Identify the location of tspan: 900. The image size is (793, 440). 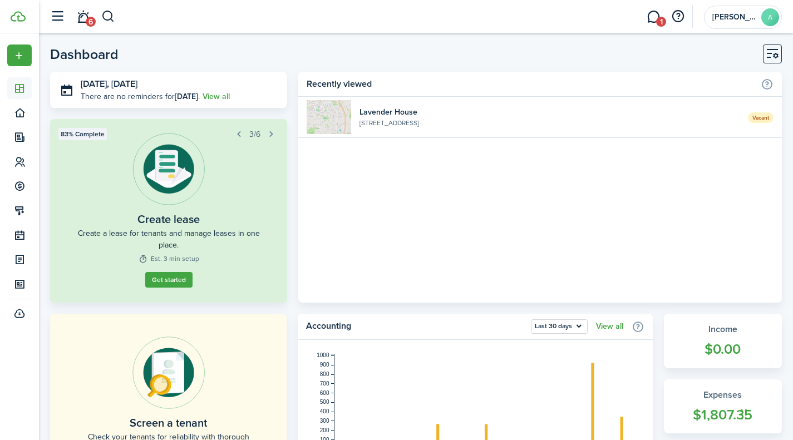
(325, 365).